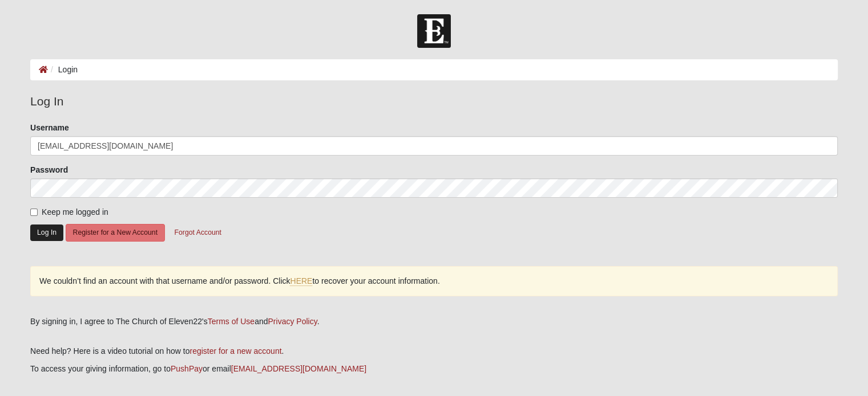 This screenshot has height=396, width=868. What do you see at coordinates (301, 281) in the screenshot?
I see `a: HERE` at bounding box center [301, 281].